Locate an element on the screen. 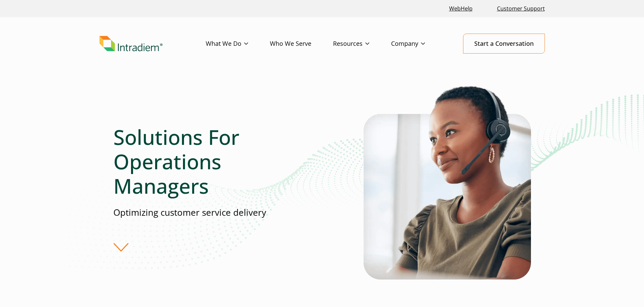  img: Automation in Contact Center Operations female employee wearing headset is located at coordinates (447, 180).